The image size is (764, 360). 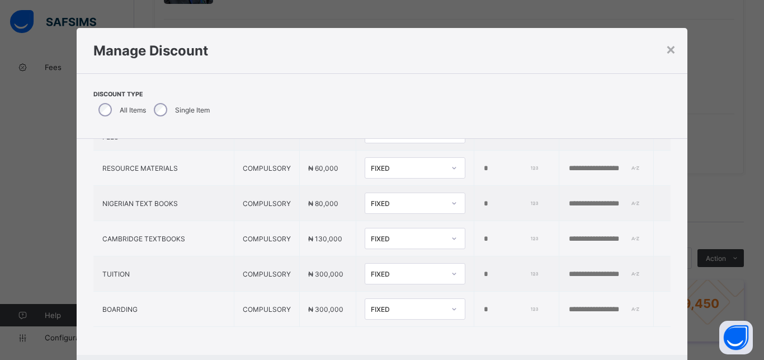 I want to click on td: TUITION, so click(x=163, y=274).